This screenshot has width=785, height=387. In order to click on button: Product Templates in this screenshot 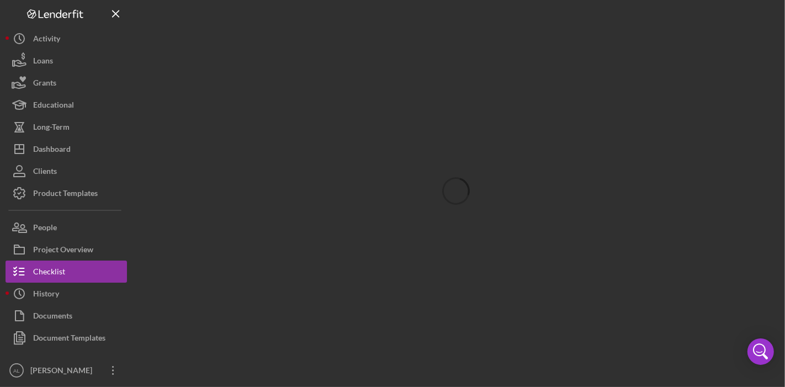, I will do `click(66, 193)`.